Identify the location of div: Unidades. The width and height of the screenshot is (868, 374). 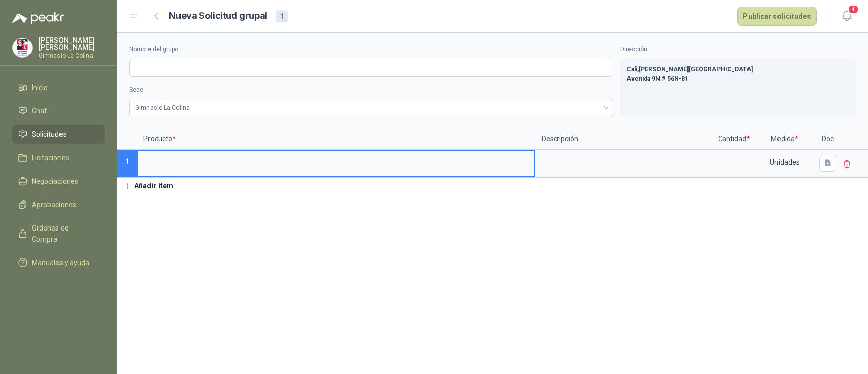
(785, 162).